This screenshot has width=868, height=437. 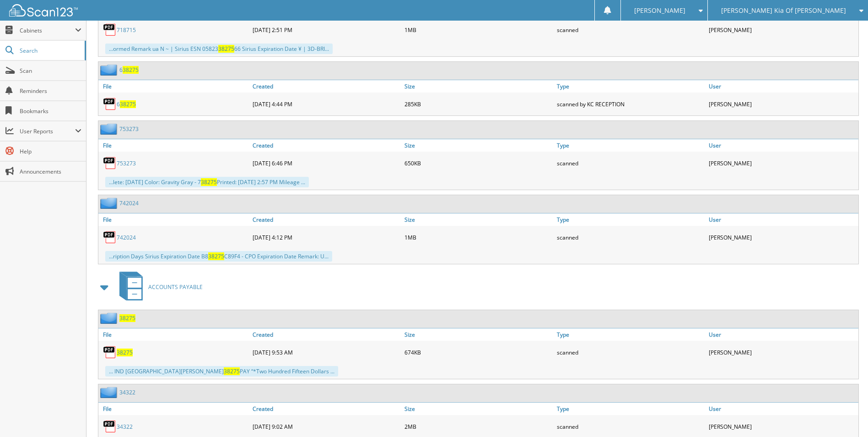 What do you see at coordinates (631, 104) in the screenshot?
I see `div: scanned by KC RECEPTION` at bounding box center [631, 104].